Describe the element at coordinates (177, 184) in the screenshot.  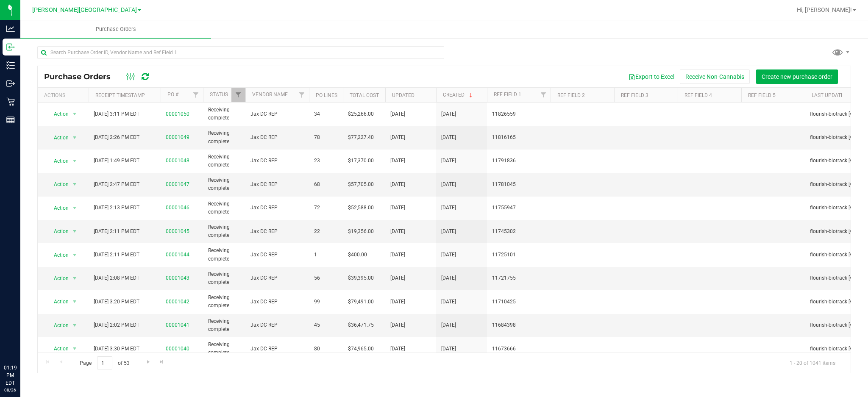
I see `a: 00001047` at that location.